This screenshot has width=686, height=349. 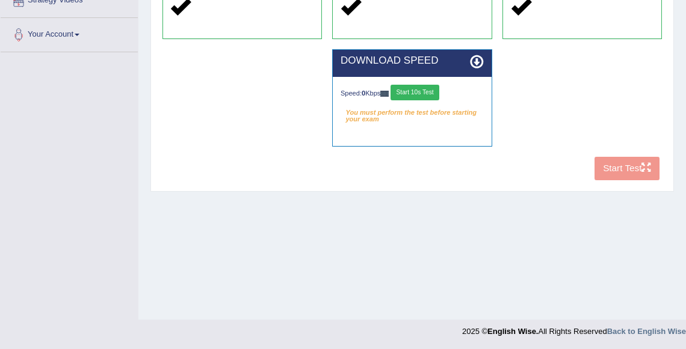 I want to click on button: Start 10s Test, so click(x=414, y=93).